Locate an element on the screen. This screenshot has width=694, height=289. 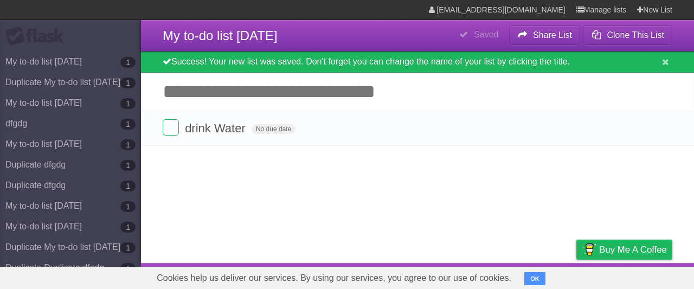
div: Flask is located at coordinates (38, 36).